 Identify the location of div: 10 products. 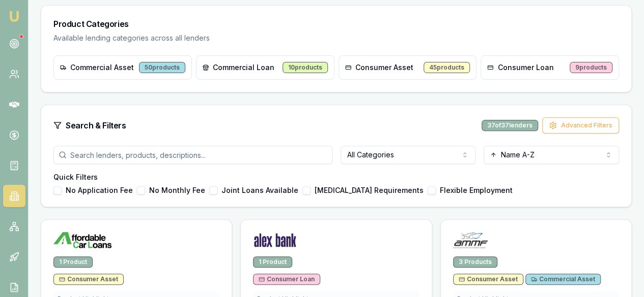
(305, 68).